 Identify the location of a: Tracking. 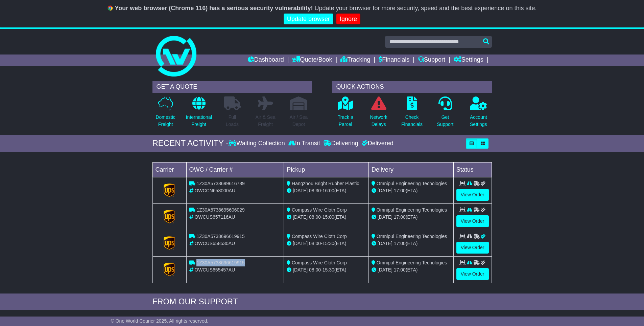
(355, 60).